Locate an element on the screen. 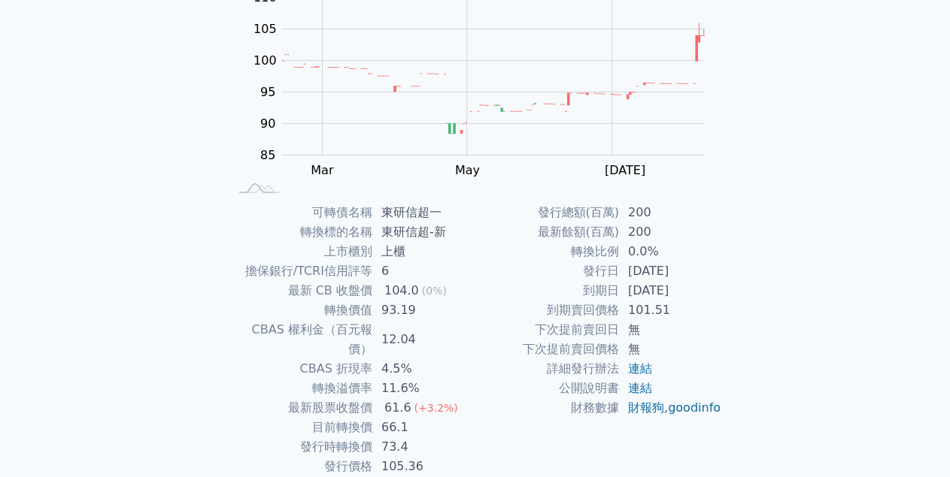  td: 轉換比例 is located at coordinates (547, 252).